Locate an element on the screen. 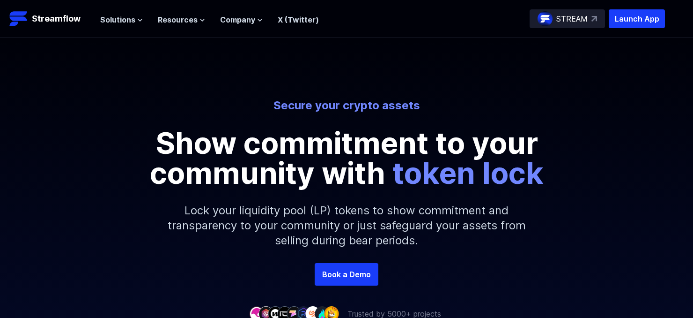 Image resolution: width=693 pixels, height=318 pixels. p: Streamflow is located at coordinates (56, 19).